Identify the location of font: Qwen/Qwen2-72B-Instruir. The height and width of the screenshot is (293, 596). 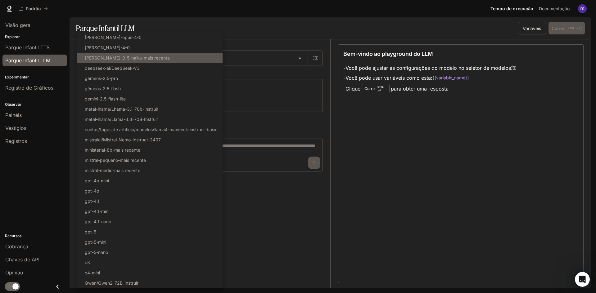
(111, 283).